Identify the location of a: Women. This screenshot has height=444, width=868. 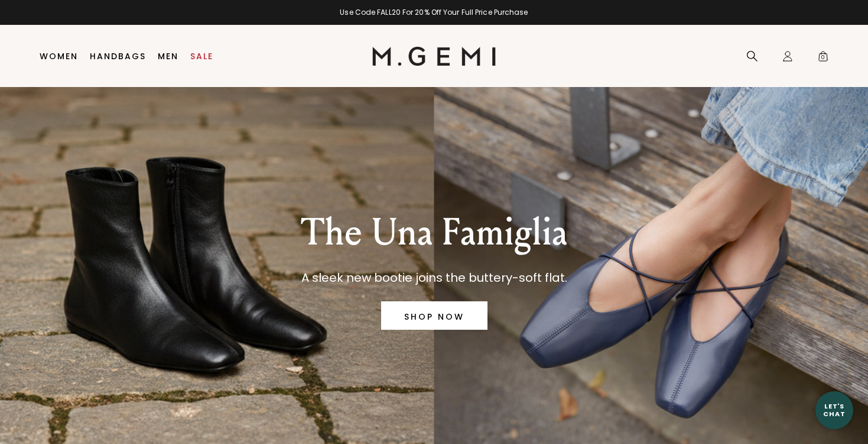
(58, 56).